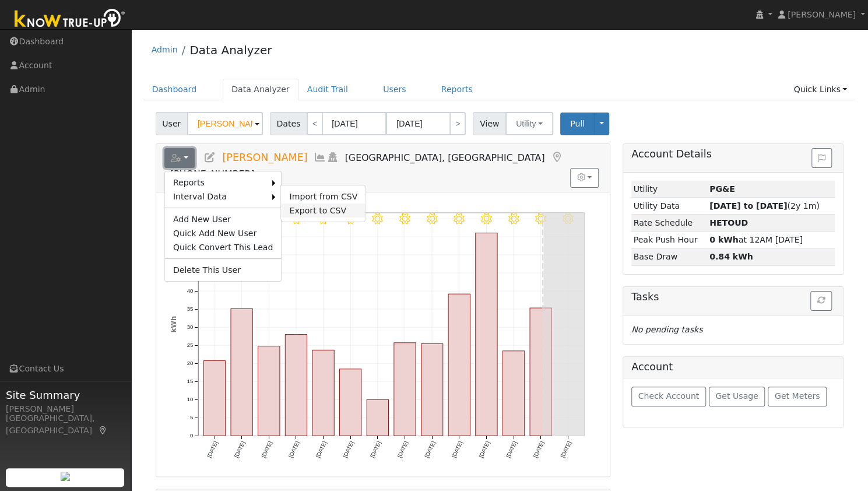 This screenshot has height=491, width=868. What do you see at coordinates (224, 247) in the screenshot?
I see `a: Quick Convert This Lead` at bounding box center [224, 247].